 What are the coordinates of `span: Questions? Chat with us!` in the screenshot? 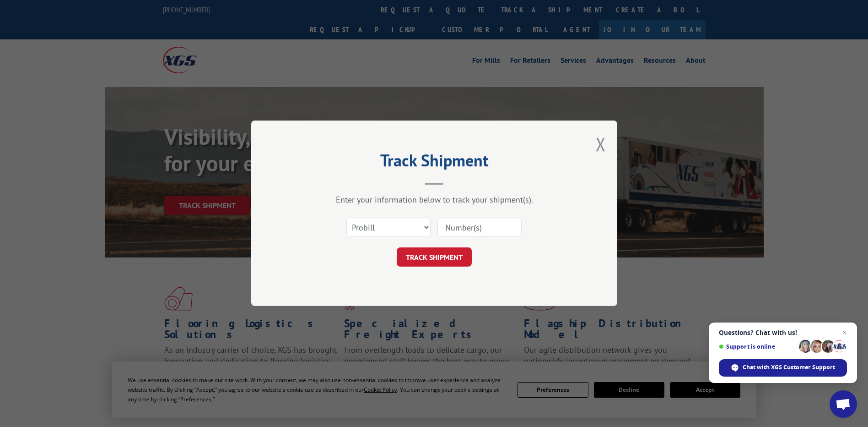 It's located at (782, 332).